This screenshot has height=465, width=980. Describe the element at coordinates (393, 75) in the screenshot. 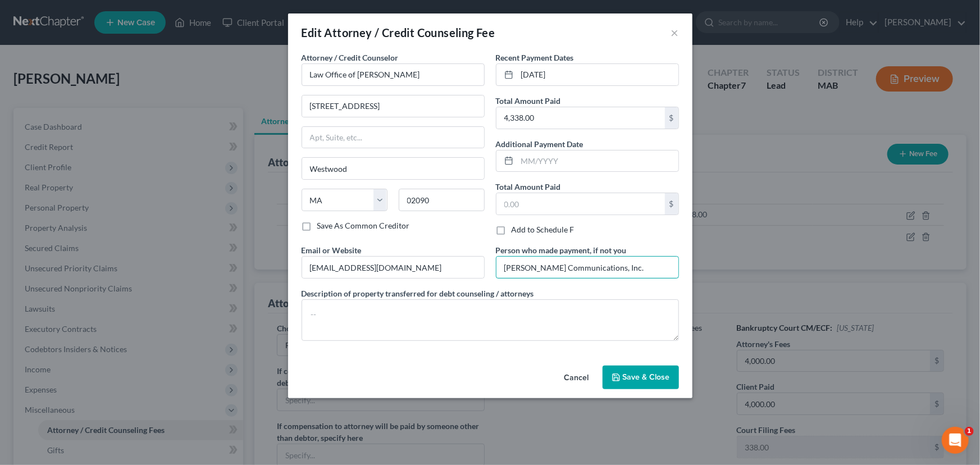

I see `input: Search creditor by name...` at that location.